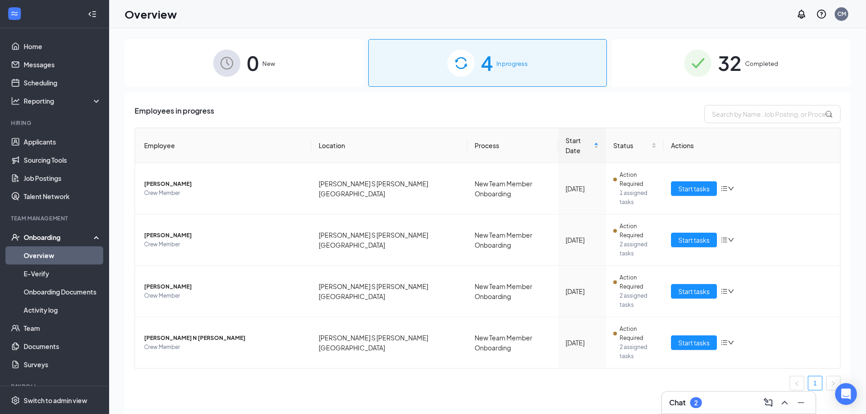 This screenshot has height=414, width=866. I want to click on span: 0, so click(253, 63).